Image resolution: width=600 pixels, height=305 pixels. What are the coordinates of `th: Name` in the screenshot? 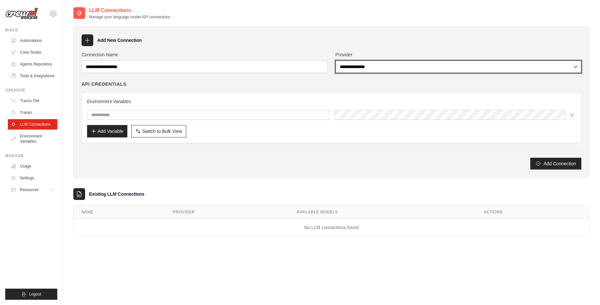 It's located at (119, 212).